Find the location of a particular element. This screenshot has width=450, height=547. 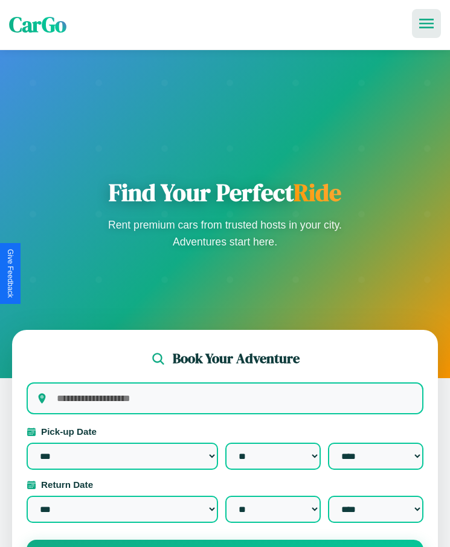

span: Ride is located at coordinates (317, 192).